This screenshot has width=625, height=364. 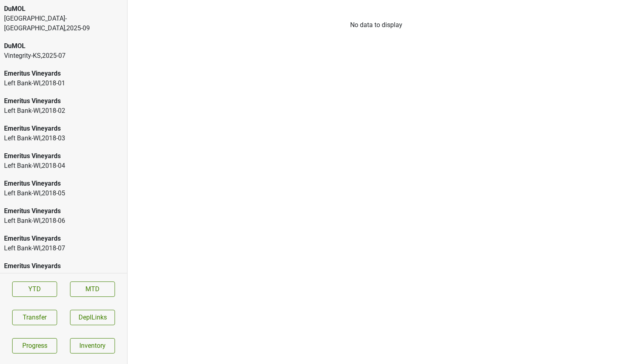 I want to click on button: Transfer, so click(x=34, y=318).